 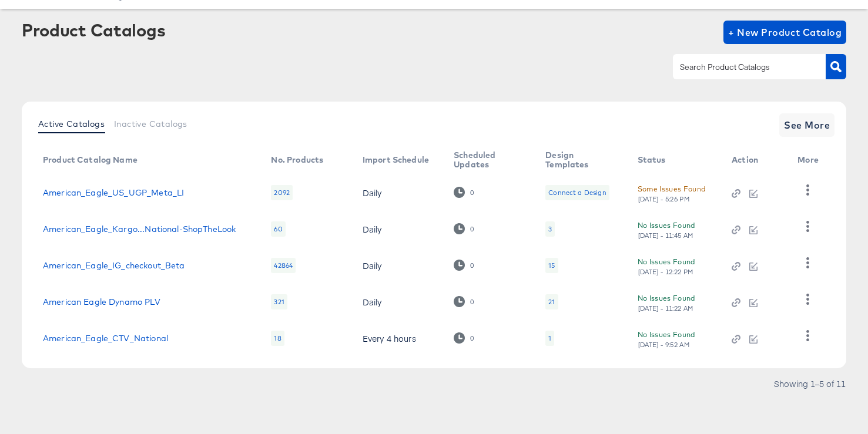 What do you see at coordinates (672, 189) in the screenshot?
I see `div: Some Issues Found` at bounding box center [672, 189].